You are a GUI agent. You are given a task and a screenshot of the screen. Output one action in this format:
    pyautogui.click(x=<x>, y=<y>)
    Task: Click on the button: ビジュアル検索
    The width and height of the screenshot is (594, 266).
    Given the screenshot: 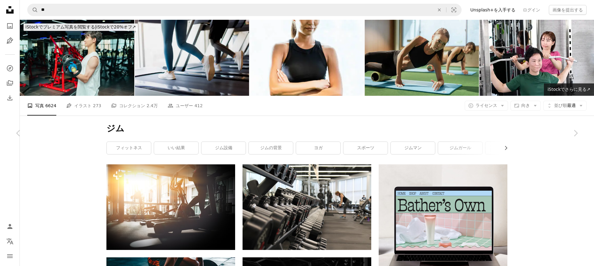 What is the action you would take?
    pyautogui.click(x=454, y=10)
    